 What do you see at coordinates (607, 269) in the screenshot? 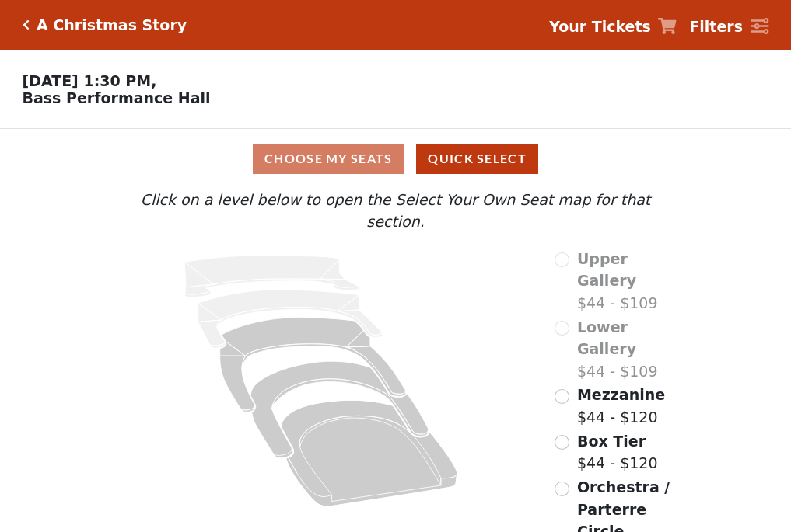
I see `span: Upper Gallery` at bounding box center [607, 269].